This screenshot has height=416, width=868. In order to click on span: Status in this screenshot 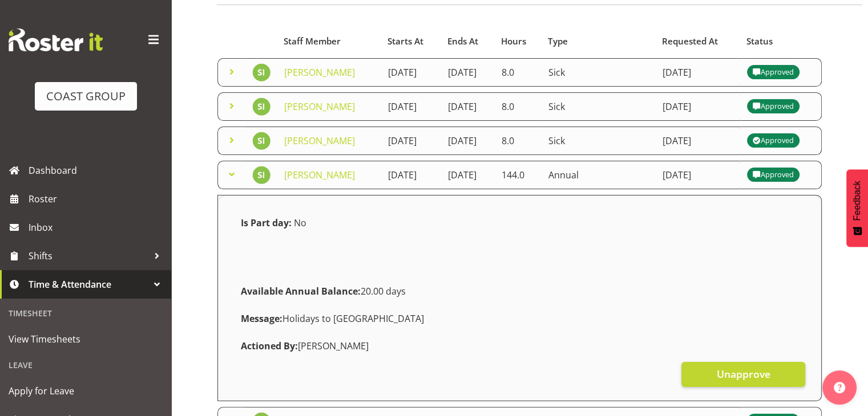, I will do `click(759, 41)`.